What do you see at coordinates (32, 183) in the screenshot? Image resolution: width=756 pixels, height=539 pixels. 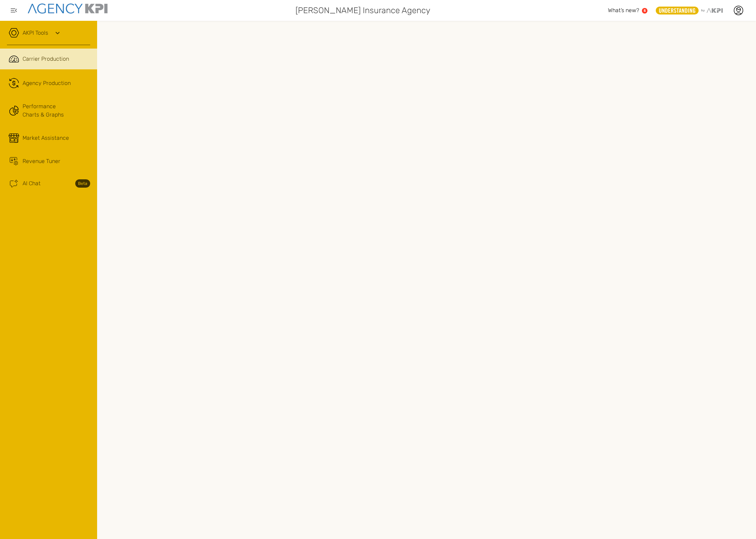 I see `span: AI Chat` at bounding box center [32, 183].